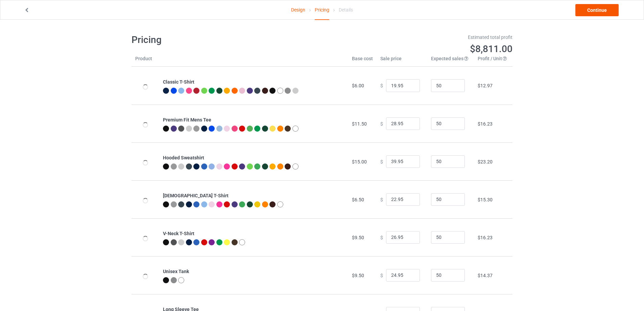 Image resolution: width=644 pixels, height=311 pixels. What do you see at coordinates (485, 200) in the screenshot?
I see `span: $15.30` at bounding box center [485, 200].